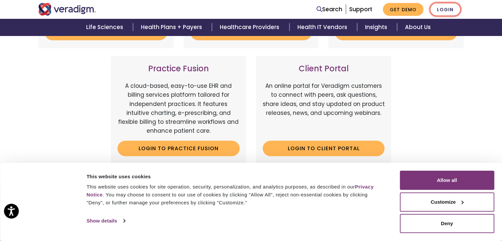 This screenshot has height=241, width=502. Describe the element at coordinates (106, 221) in the screenshot. I see `a: Show details` at that location.